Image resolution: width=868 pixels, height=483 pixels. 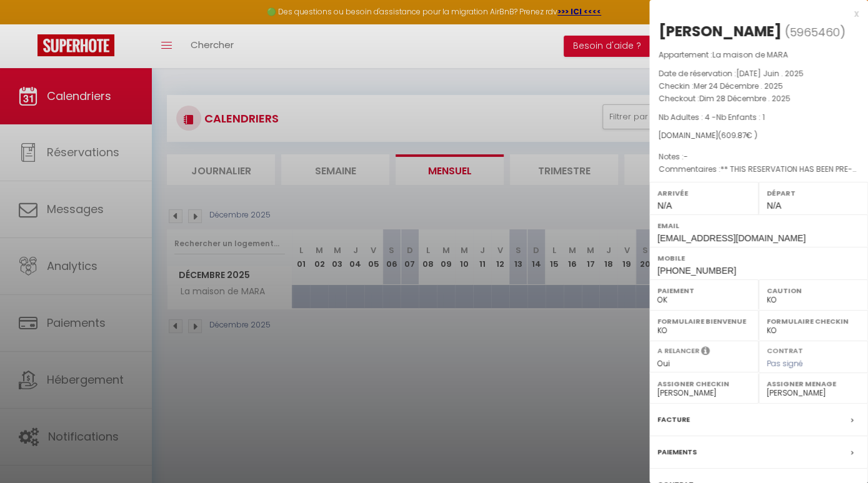 I want to click on label: Assigner Menage, so click(x=813, y=384).